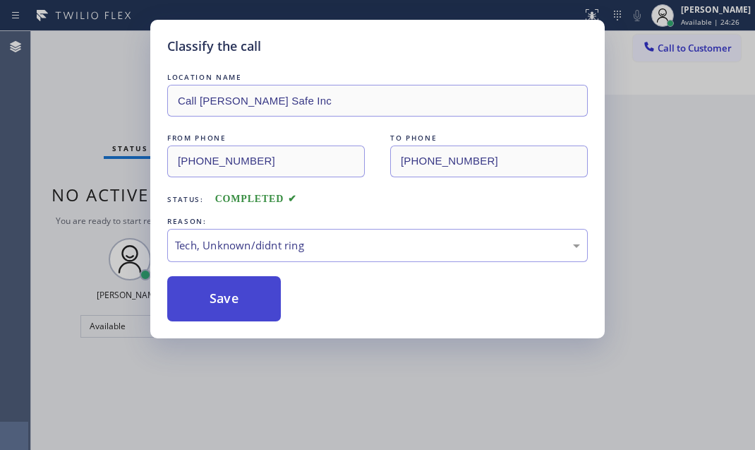 The image size is (755, 450). I want to click on input: To phone, so click(489, 161).